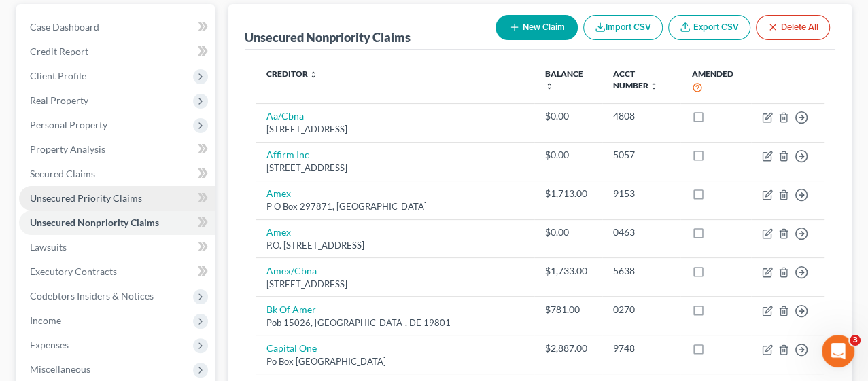 The height and width of the screenshot is (381, 868). What do you see at coordinates (642, 310) in the screenshot?
I see `div: 0270` at bounding box center [642, 310].